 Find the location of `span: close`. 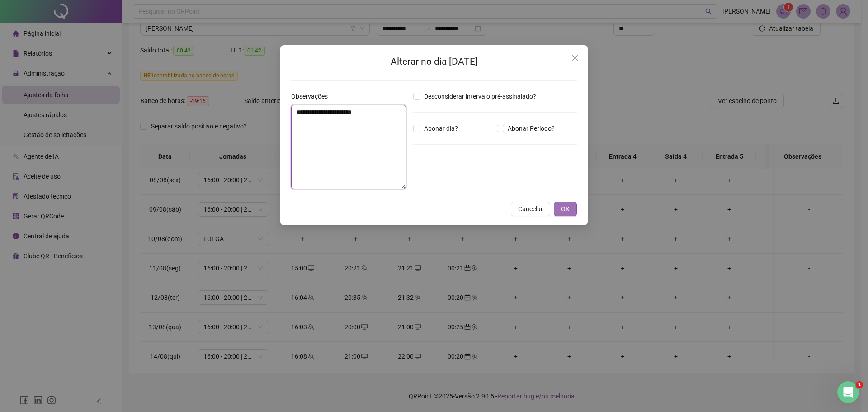

span: close is located at coordinates (575, 58).